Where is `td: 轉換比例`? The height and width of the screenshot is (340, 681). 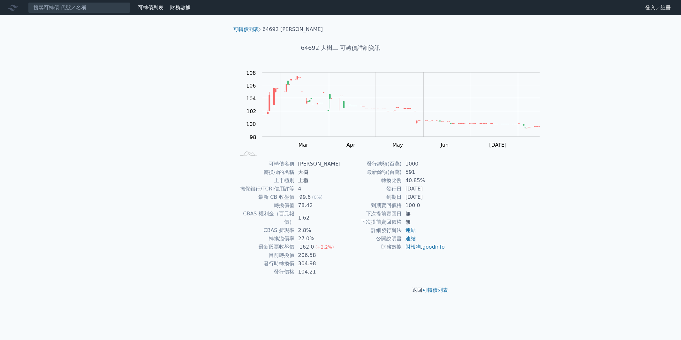 td: 轉換比例 is located at coordinates (371, 180).